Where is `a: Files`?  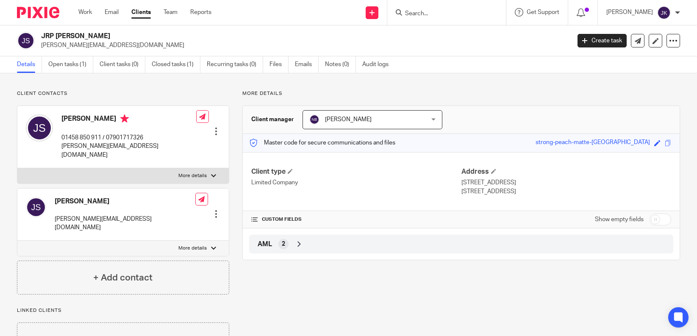
a: Files is located at coordinates (279, 64).